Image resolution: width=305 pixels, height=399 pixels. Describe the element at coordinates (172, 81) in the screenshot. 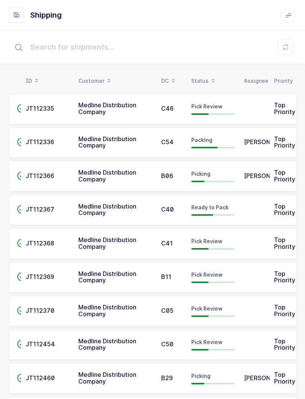

I see `div: DC` at that location.